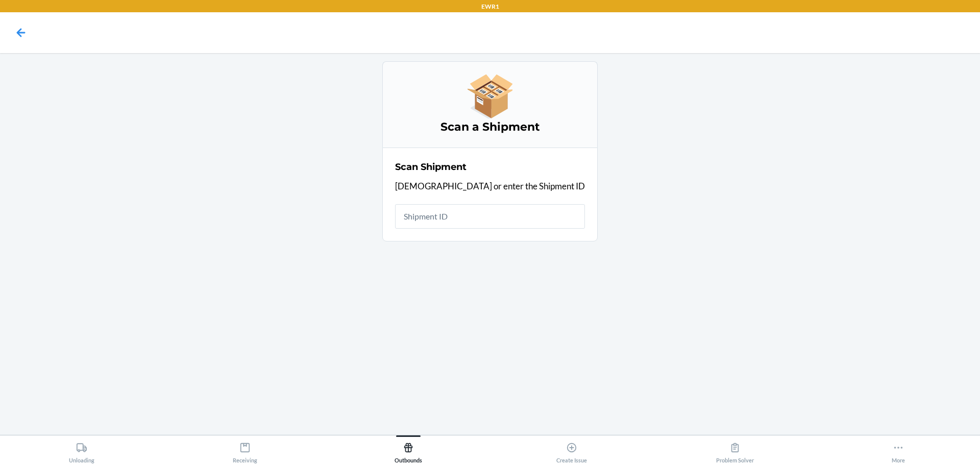 Image resolution: width=980 pixels, height=465 pixels. What do you see at coordinates (490, 127) in the screenshot?
I see `h3: Scan a Shipment` at bounding box center [490, 127].